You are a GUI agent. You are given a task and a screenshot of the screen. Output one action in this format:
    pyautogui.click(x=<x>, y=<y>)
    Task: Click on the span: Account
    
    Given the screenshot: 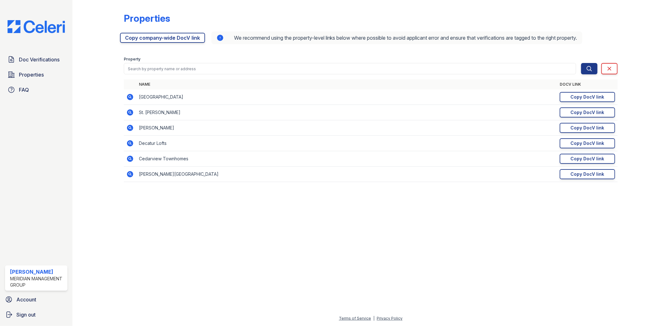 What is the action you would take?
    pyautogui.click(x=26, y=300)
    